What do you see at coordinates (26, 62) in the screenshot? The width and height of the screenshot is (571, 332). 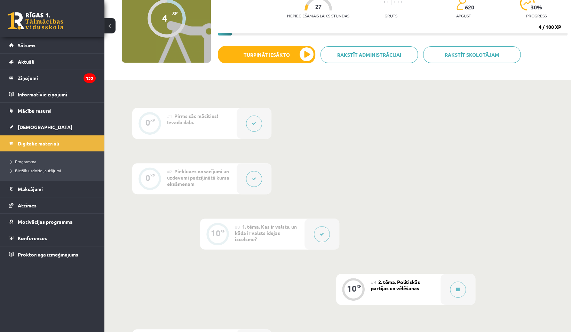 I see `span: Aktuāli` at bounding box center [26, 62].